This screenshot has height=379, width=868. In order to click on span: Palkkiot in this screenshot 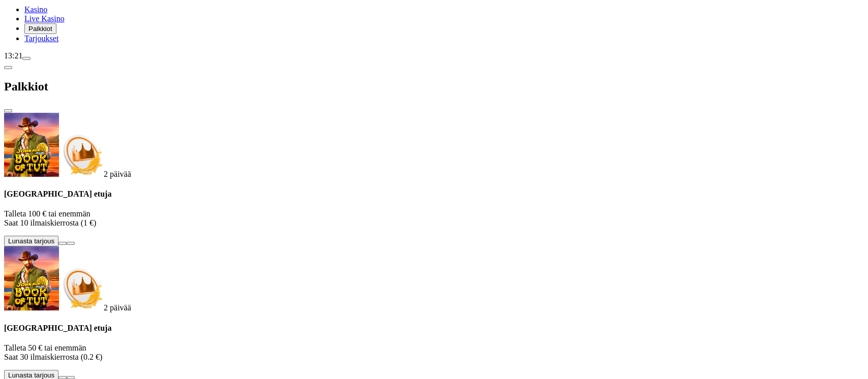, I will do `click(40, 28)`.